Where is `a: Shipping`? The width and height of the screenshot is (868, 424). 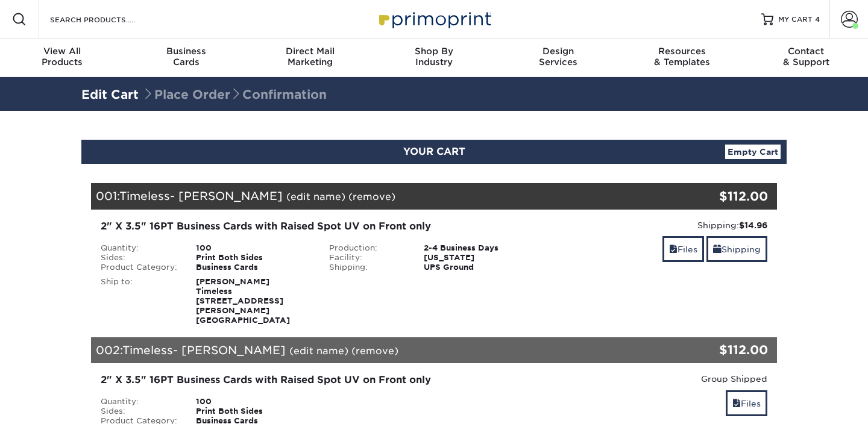 a: Shipping is located at coordinates (737, 249).